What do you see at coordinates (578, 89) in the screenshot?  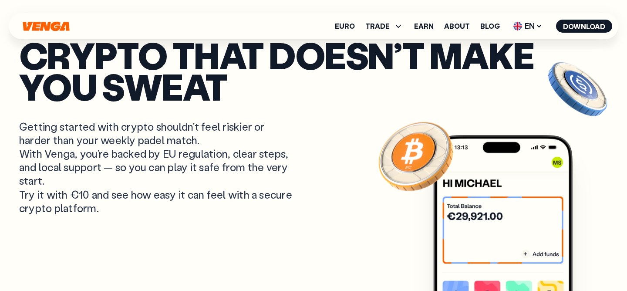 I see `img: USDC coin` at bounding box center [578, 89].